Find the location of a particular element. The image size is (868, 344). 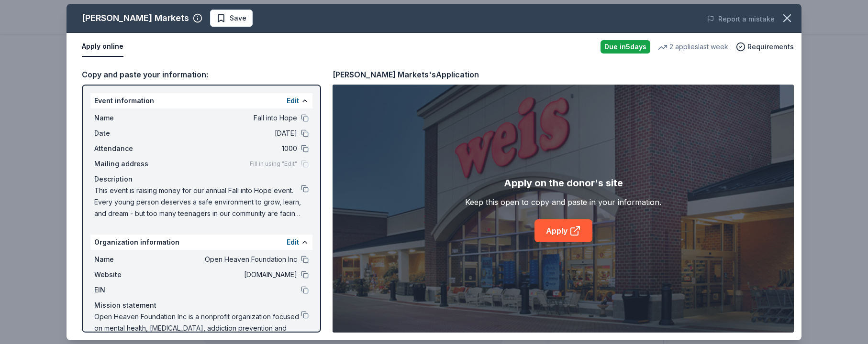

span: This event is raising money for our annual Fall into Hope event. Every young person deserves a sa... is located at coordinates (198, 202).